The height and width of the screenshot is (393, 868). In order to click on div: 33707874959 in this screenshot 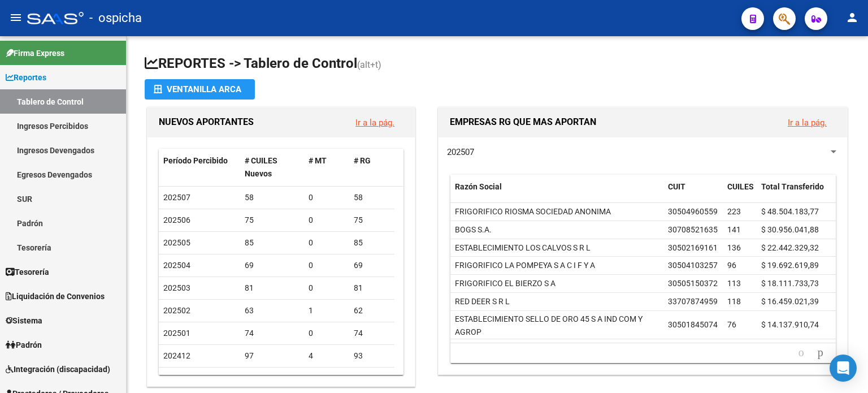, I will do `click(693, 301)`.